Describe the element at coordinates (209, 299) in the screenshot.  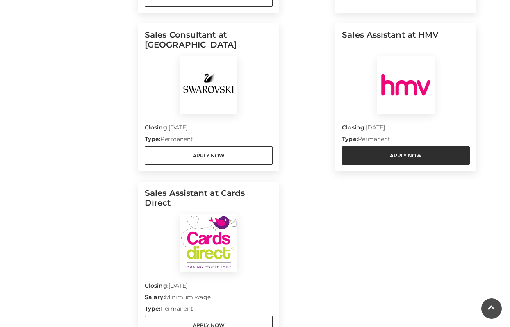
I see `p: Minimum wage` at that location.